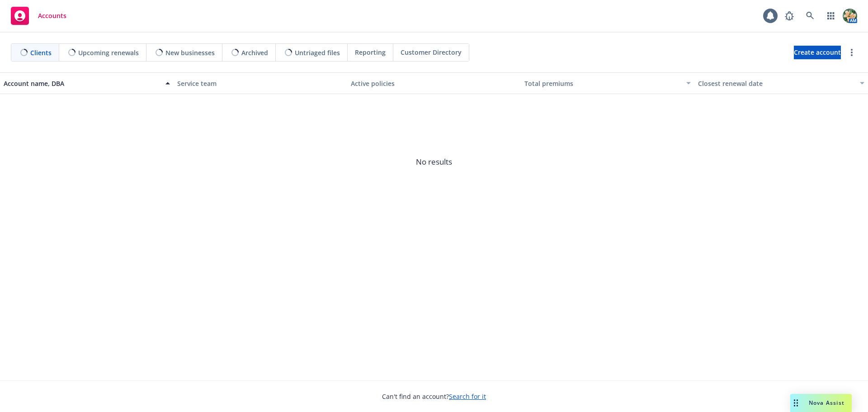 The height and width of the screenshot is (412, 868). I want to click on span: Reporting, so click(370, 52).